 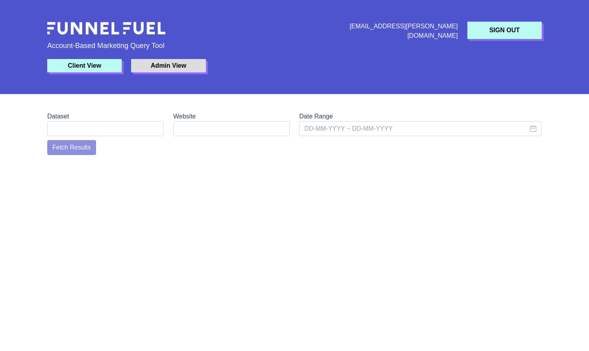 I want to click on input: DD-MM-YYYY ~ DD-MM-YYYY, so click(x=421, y=129).